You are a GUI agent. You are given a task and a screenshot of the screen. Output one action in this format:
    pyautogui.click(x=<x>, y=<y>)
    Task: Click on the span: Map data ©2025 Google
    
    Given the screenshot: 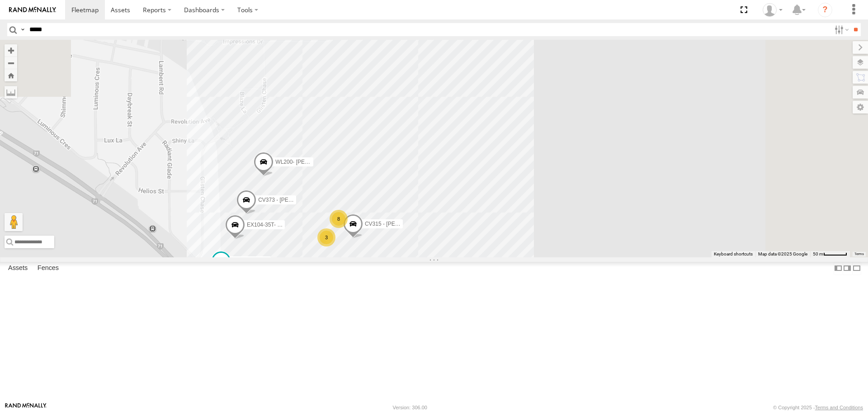 What is the action you would take?
    pyautogui.click(x=783, y=254)
    